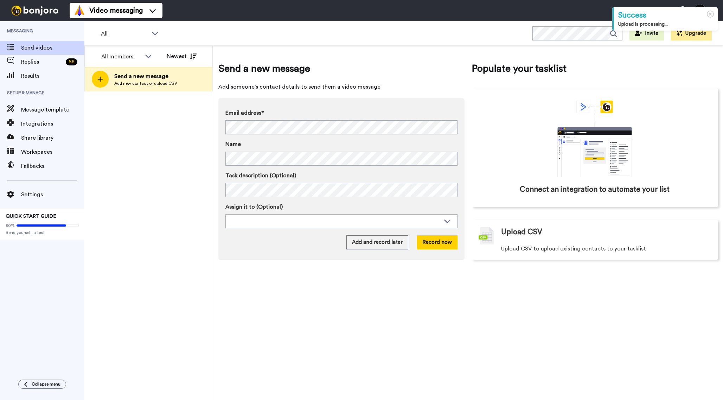 Image resolution: width=723 pixels, height=400 pixels. Describe the element at coordinates (665, 15) in the screenshot. I see `div: Success` at that location.